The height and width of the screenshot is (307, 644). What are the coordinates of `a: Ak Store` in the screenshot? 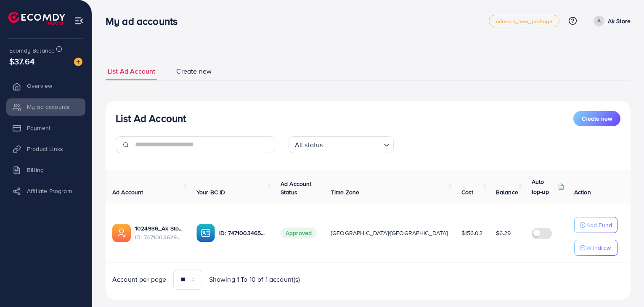 It's located at (610, 21).